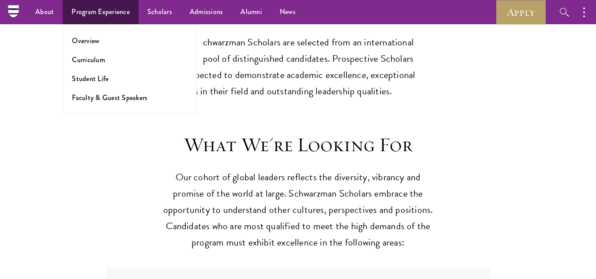 The height and width of the screenshot is (279, 596). What do you see at coordinates (86, 41) in the screenshot?
I see `a: Overview` at bounding box center [86, 41].